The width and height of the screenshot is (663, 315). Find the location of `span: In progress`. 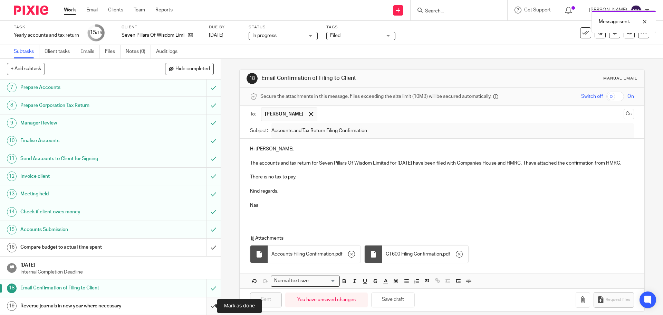

span: In progress is located at coordinates (265, 36).